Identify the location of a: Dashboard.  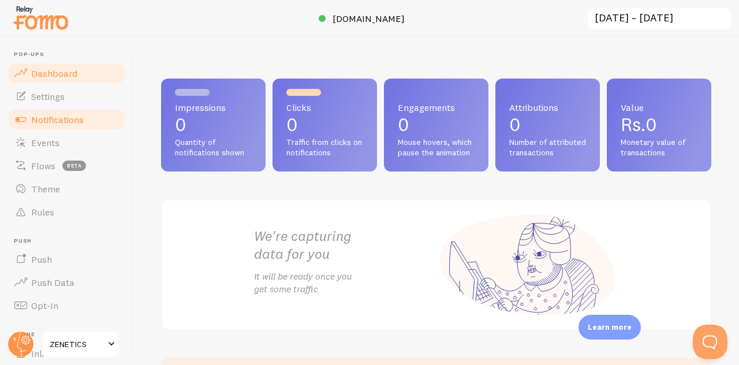
(66, 73).